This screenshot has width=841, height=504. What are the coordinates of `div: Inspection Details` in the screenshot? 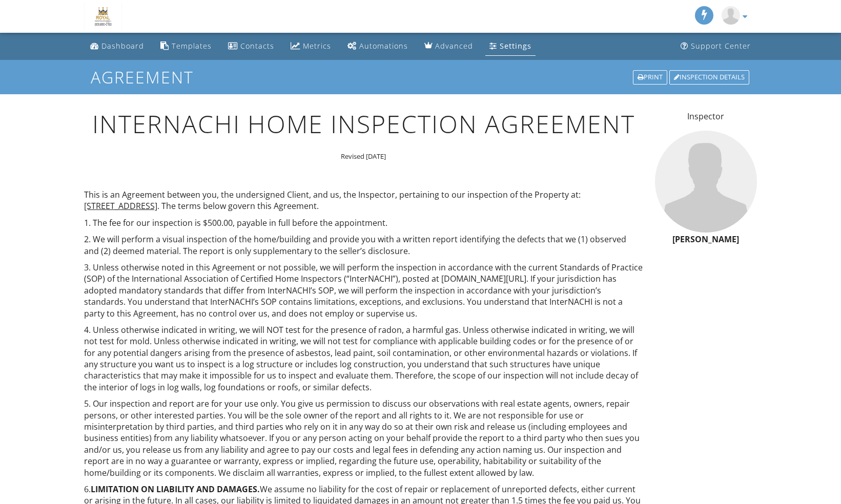 It's located at (710, 77).